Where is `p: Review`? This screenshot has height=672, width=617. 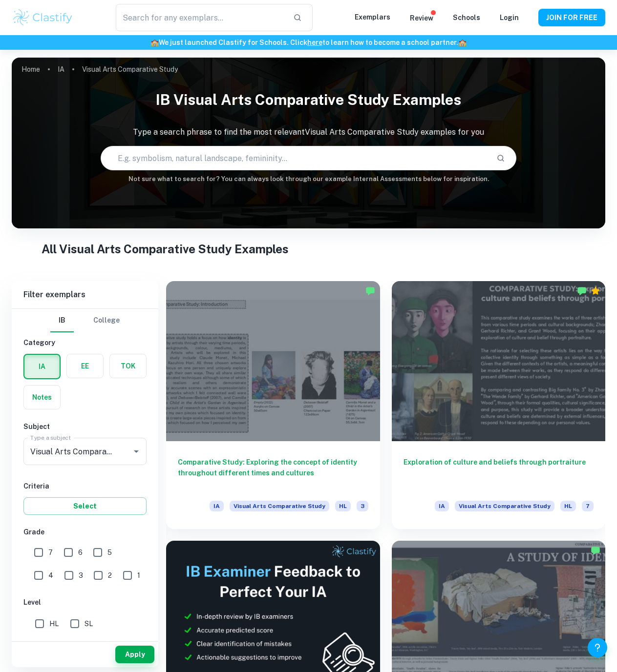 p: Review is located at coordinates (422, 18).